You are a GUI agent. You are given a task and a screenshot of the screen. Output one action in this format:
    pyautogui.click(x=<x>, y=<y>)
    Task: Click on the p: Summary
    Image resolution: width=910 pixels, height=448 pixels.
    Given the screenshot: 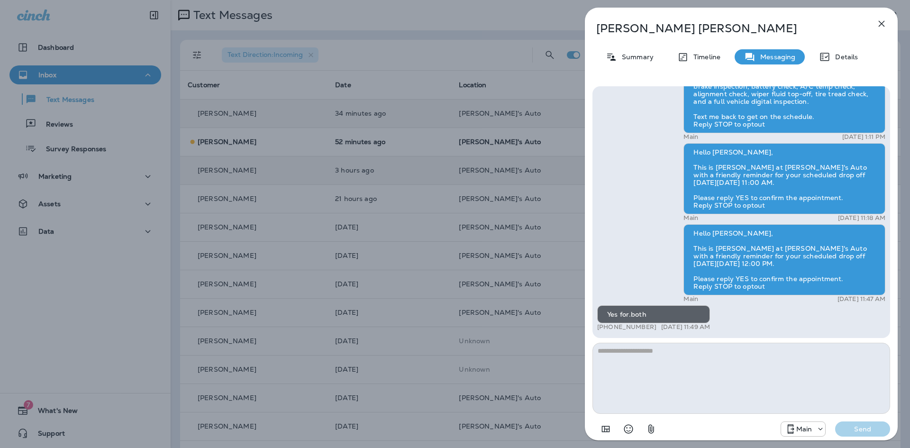 What is the action you would take?
    pyautogui.click(x=635, y=57)
    